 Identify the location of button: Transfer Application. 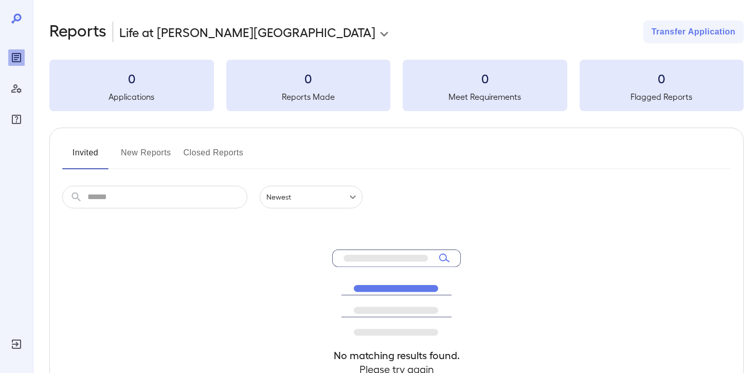
(693, 32).